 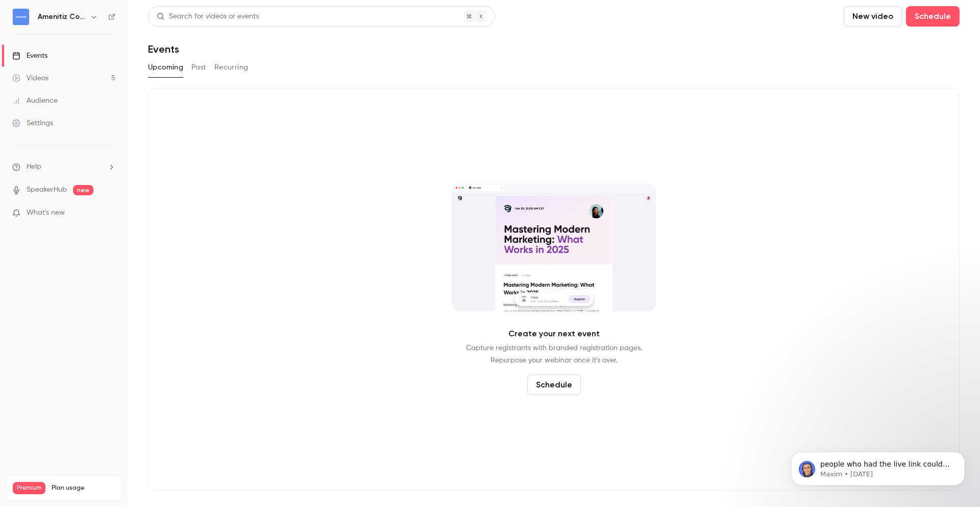 What do you see at coordinates (83, 190) in the screenshot?
I see `span: new` at bounding box center [83, 190].